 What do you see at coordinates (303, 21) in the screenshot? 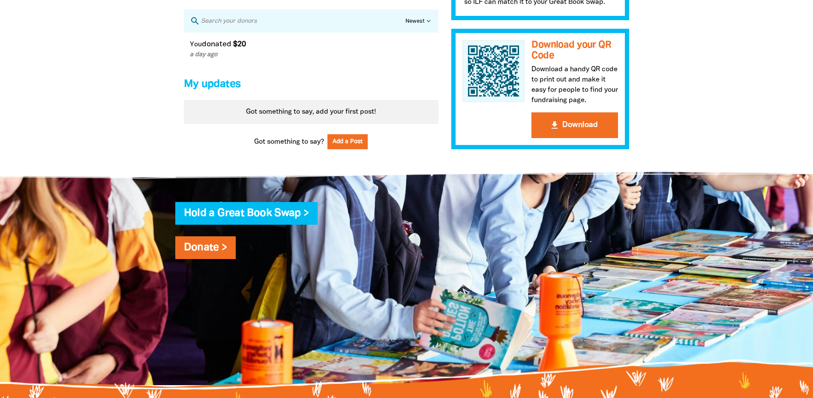
I see `input: Search your donors` at bounding box center [303, 21].